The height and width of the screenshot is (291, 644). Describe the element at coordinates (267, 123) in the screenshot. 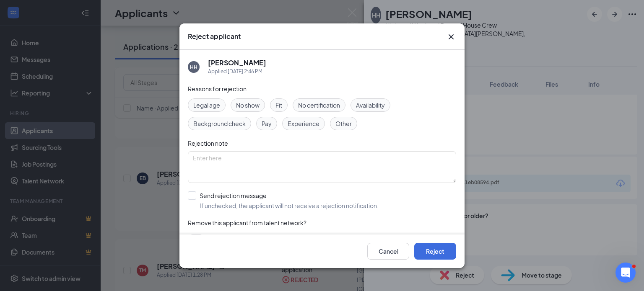

I see `span: Pay` at that location.